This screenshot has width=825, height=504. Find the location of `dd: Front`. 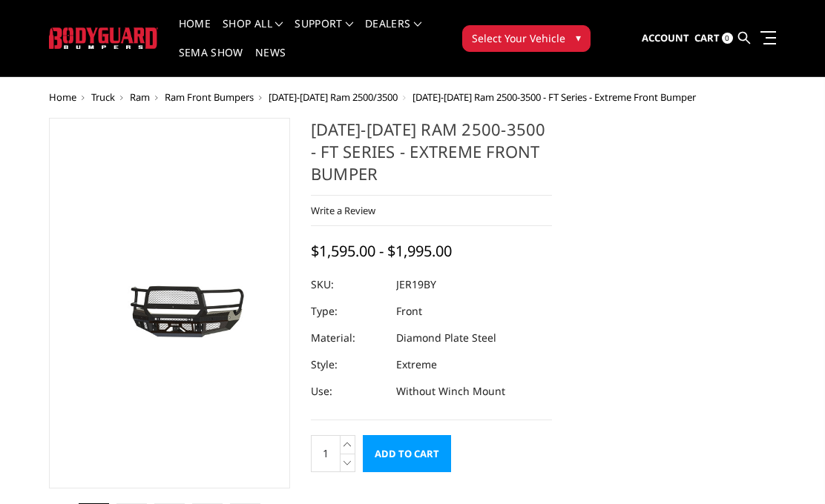

dd: Front is located at coordinates (409, 311).